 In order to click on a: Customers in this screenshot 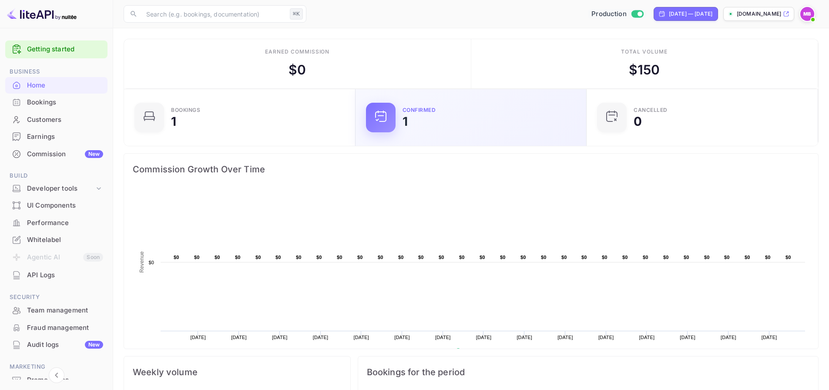, I will do `click(56, 119)`.